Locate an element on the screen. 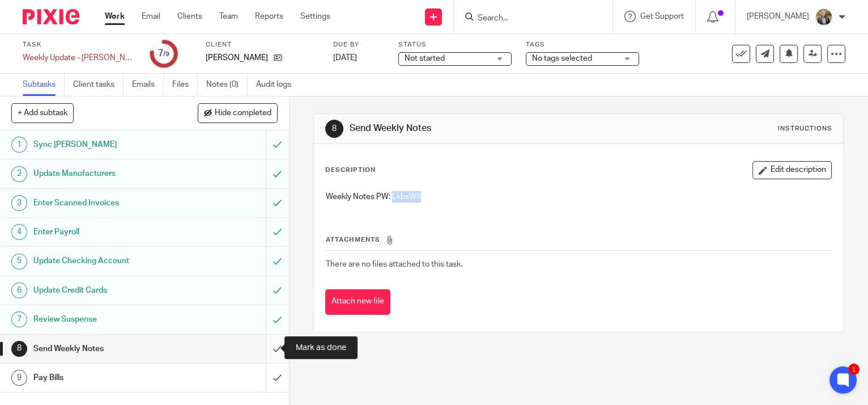 The image size is (868, 405). a: Clients is located at coordinates (189, 16).